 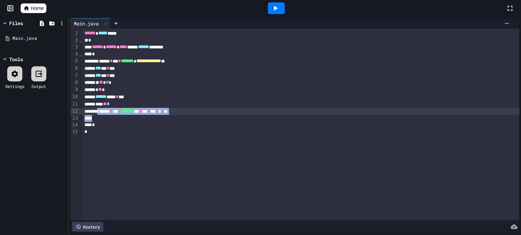 I want to click on div: 11, so click(x=74, y=104).